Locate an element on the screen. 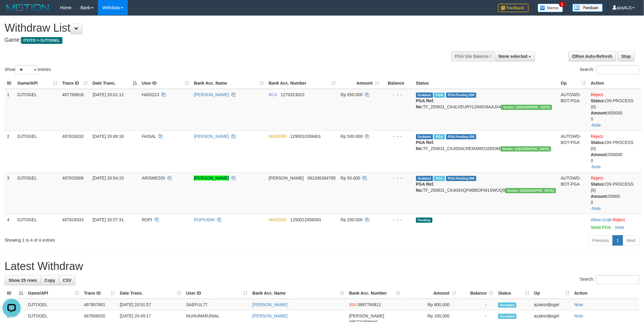 This screenshot has width=644, height=322. button: Open LiveChat chat widget is located at coordinates (12, 12).